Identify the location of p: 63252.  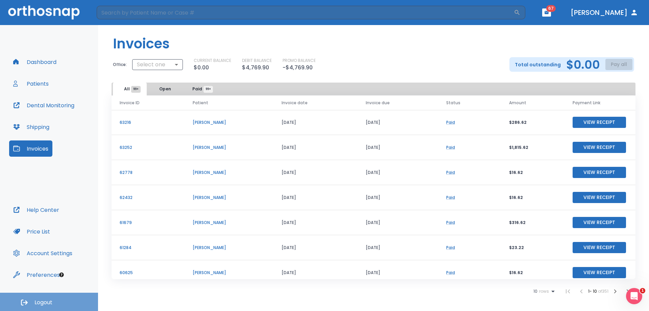
(148, 147).